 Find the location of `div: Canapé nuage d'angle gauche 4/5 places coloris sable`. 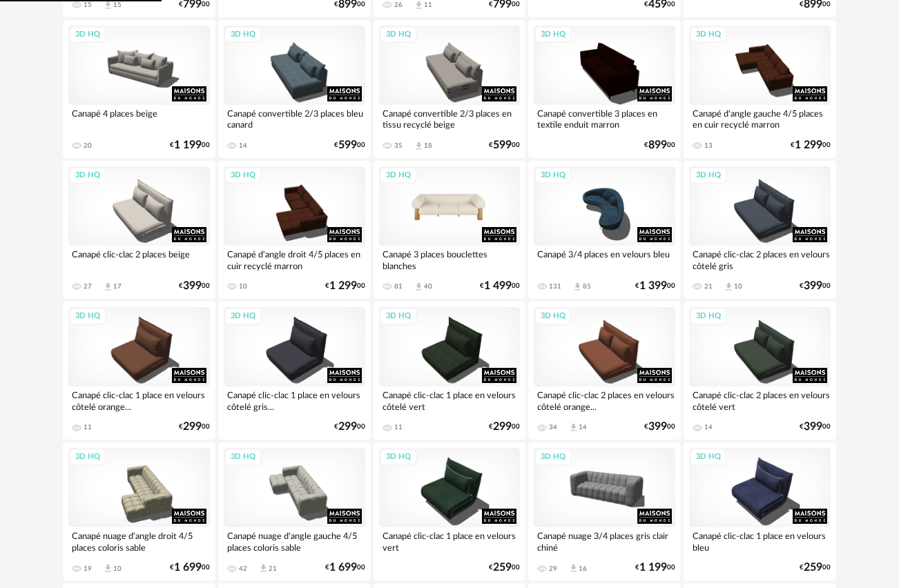

div: Canapé nuage d'angle gauche 4/5 places coloris sable is located at coordinates (294, 541).